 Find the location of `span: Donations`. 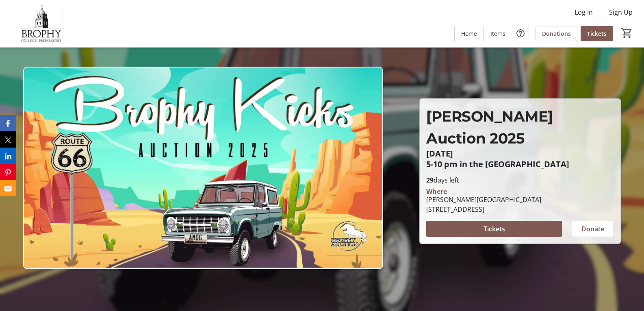

span: Donations is located at coordinates (556, 33).